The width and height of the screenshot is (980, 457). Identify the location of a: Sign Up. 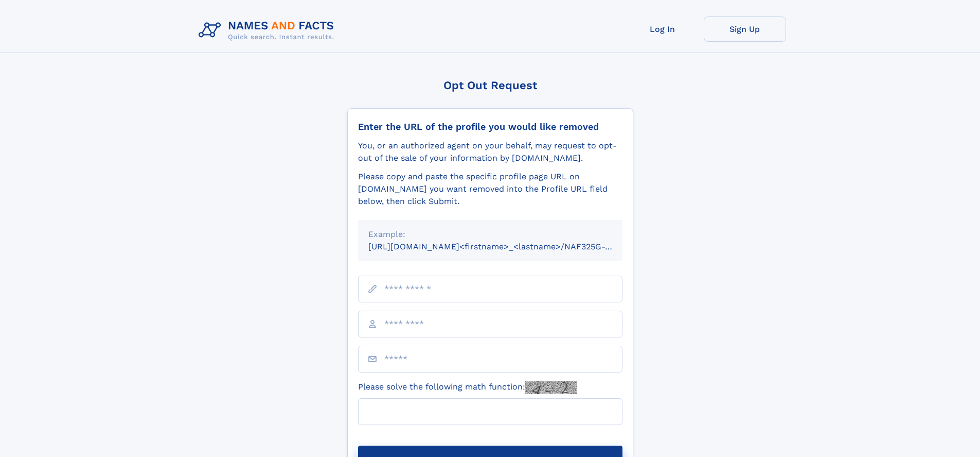
(745, 29).